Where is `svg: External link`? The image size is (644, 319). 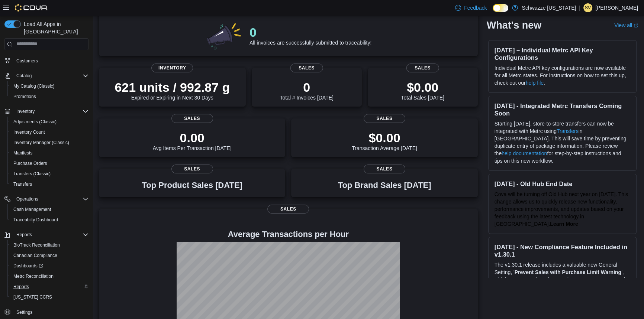 svg: External link is located at coordinates (636, 26).